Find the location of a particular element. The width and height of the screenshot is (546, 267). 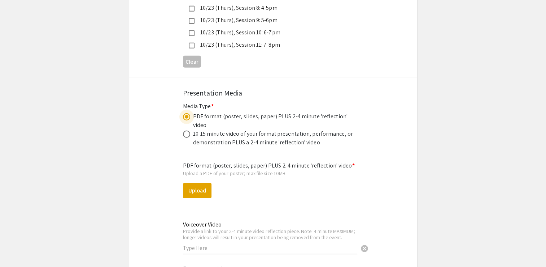

mat-label: Voiceover Video is located at coordinates (202, 224).